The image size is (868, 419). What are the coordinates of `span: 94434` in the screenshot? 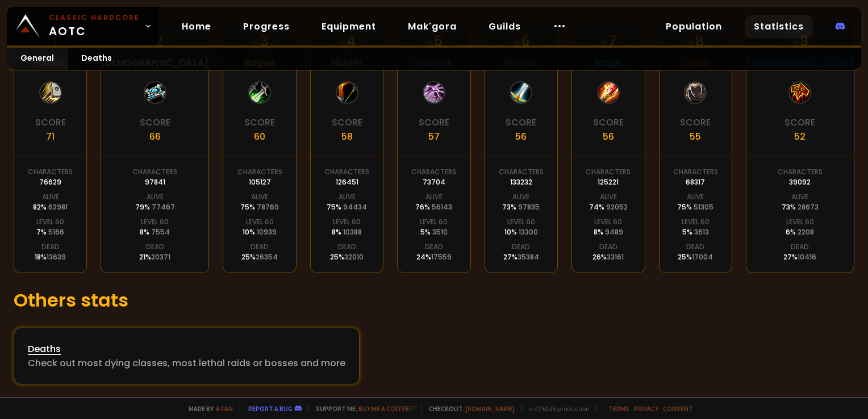 It's located at (355, 207).